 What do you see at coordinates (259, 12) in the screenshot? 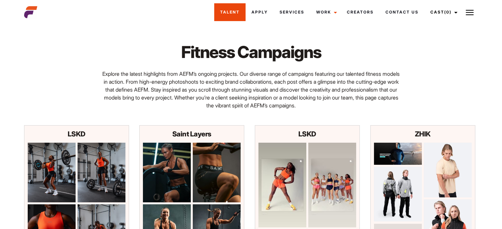
I see `a: Apply` at bounding box center [259, 12].